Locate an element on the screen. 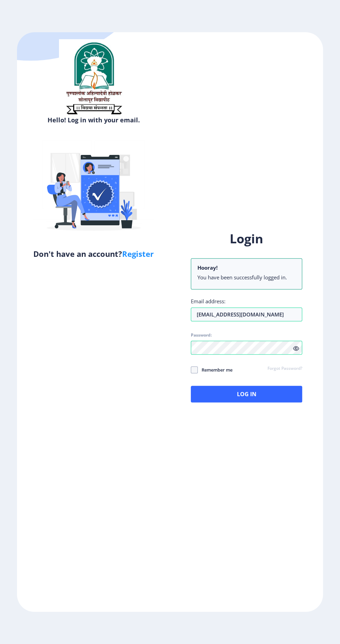 The image size is (340, 644). span: Remember me is located at coordinates (215, 370).